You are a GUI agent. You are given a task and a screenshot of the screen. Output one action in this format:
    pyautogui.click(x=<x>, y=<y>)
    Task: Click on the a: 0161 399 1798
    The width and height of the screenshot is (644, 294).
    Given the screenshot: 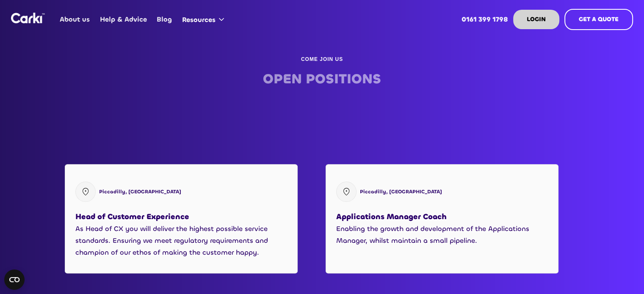 What is the action you would take?
    pyautogui.click(x=485, y=20)
    